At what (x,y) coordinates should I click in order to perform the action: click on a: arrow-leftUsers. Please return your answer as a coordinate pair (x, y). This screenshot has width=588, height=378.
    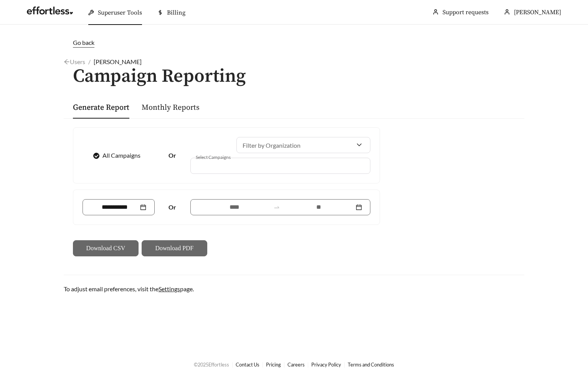
    Looking at the image, I should click on (74, 61).